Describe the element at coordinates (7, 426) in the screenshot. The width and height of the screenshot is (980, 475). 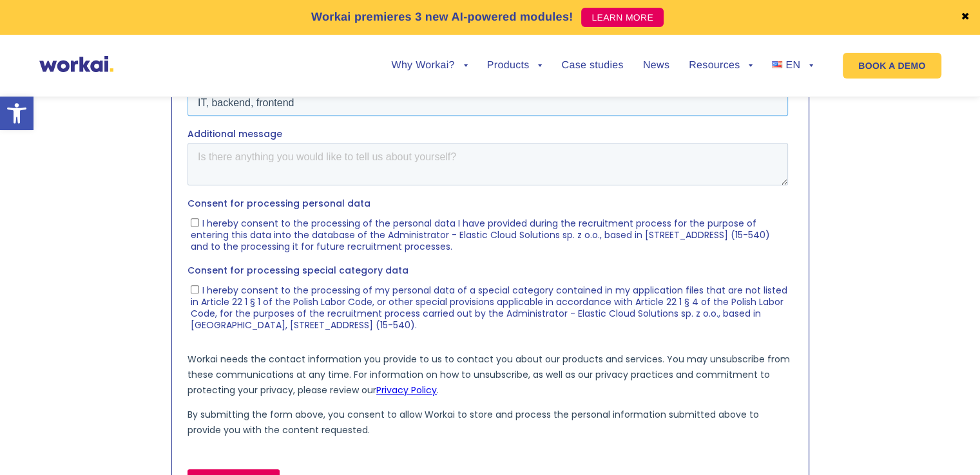
I see `input: I hereby consent to the processing of my personal data of a special category contained in my appl...` at that location.